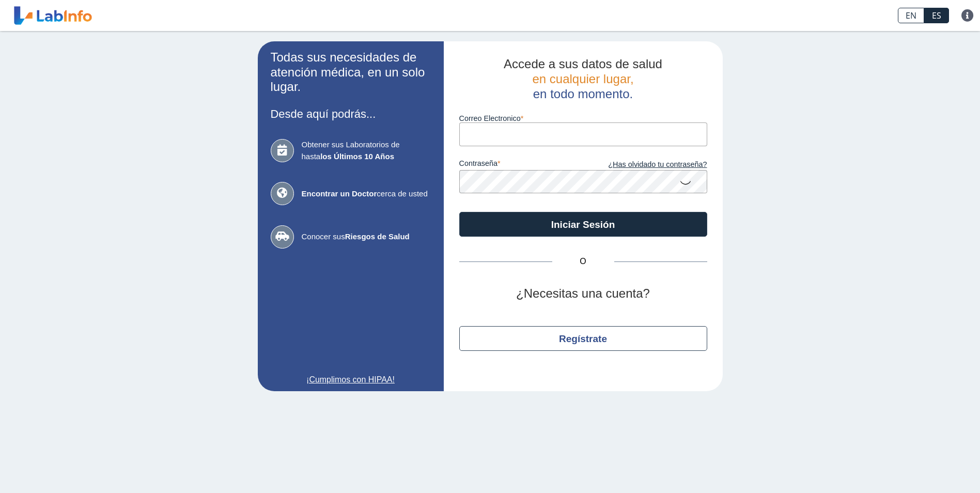 The height and width of the screenshot is (493, 980). What do you see at coordinates (357, 156) in the screenshot?
I see `b: los Últimos 10 Años` at bounding box center [357, 156].